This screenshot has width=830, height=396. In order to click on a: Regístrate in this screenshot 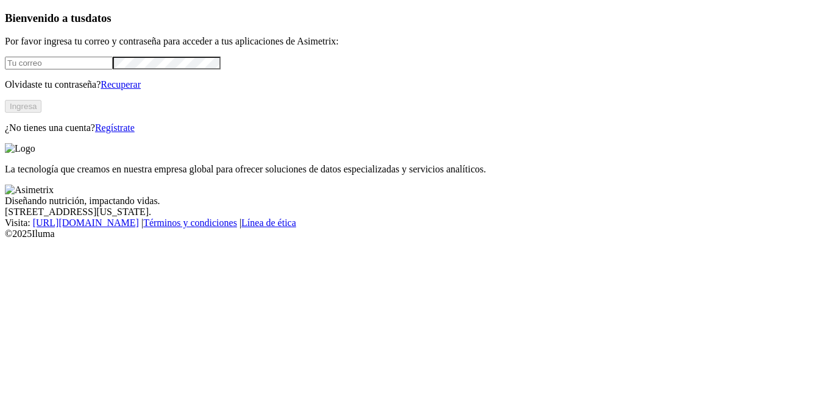, I will do `click(115, 127)`.